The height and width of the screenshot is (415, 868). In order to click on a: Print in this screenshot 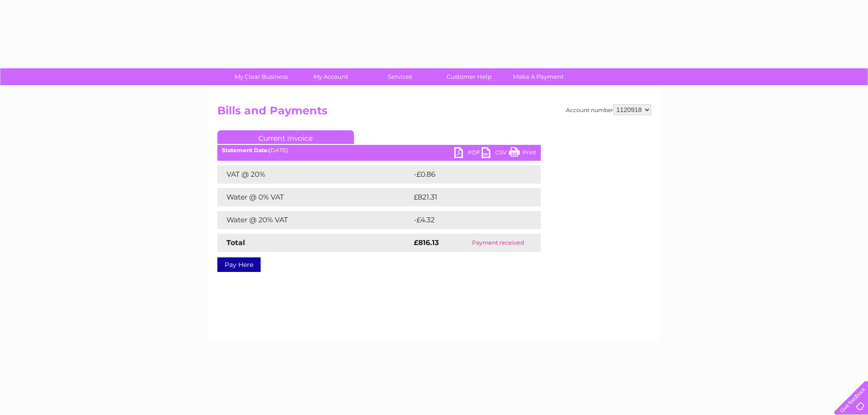, I will do `click(522, 154)`.